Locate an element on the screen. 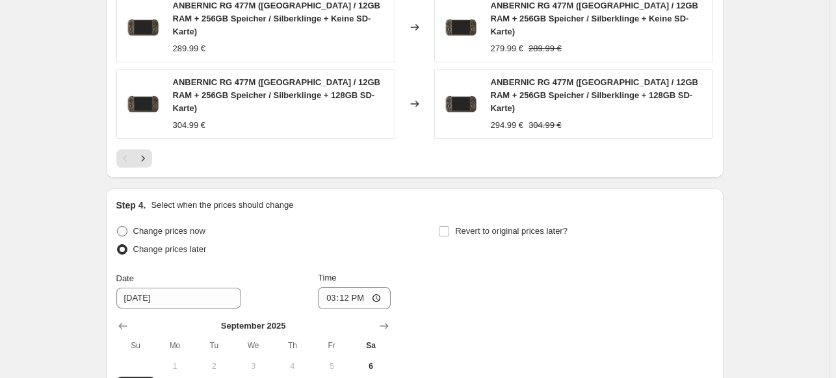  div: 289.99 € is located at coordinates (189, 49).